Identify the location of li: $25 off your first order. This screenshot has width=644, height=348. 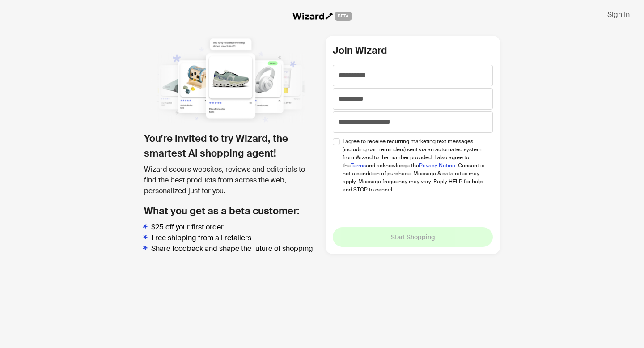
(235, 227).